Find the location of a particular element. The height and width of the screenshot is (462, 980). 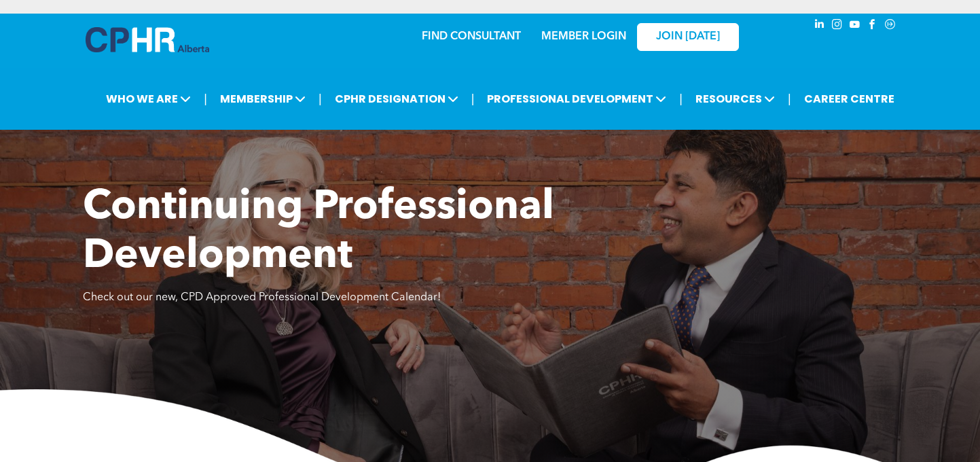

span: PROFESSIONAL DEVELOPMENT is located at coordinates (577, 98).